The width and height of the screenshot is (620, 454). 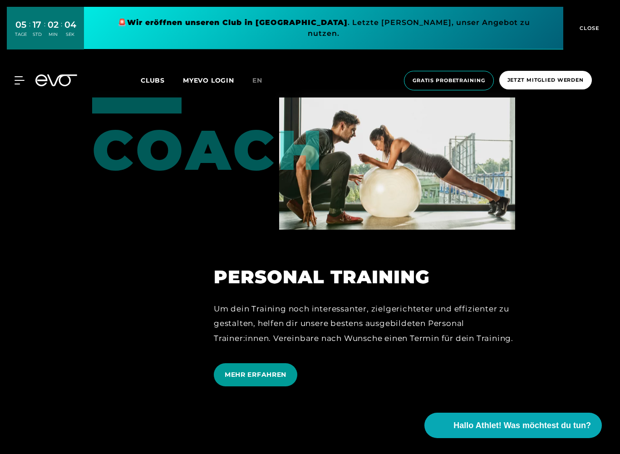 What do you see at coordinates (53, 35) in the screenshot?
I see `div: MIN` at bounding box center [53, 35].